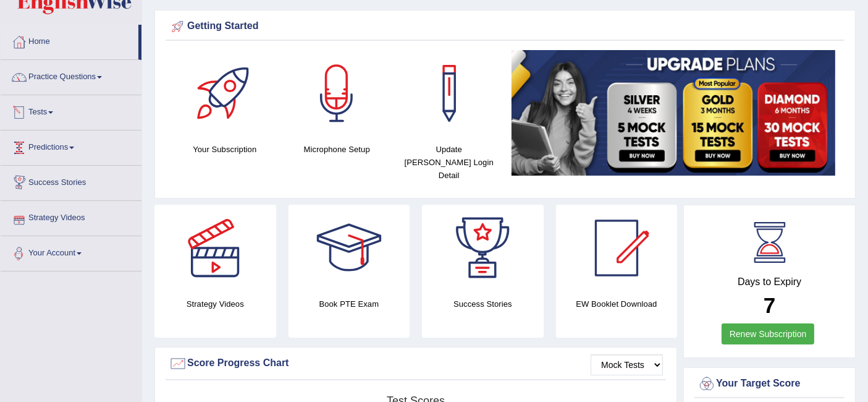 This screenshot has height=402, width=868. What do you see at coordinates (673, 113) in the screenshot?
I see `img: small5.jpg` at bounding box center [673, 113].